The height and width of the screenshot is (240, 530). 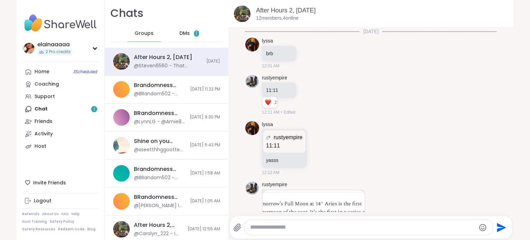 What do you see at coordinates (362, 227) in the screenshot?
I see `textarea: Type your message` at bounding box center [362, 227].